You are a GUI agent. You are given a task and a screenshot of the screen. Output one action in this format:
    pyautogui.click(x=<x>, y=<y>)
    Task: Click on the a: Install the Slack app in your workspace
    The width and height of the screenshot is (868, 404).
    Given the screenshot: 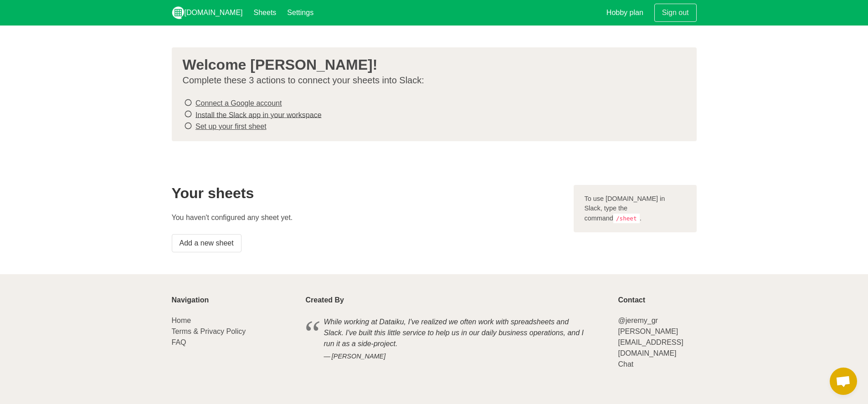 What is the action you would take?
    pyautogui.click(x=258, y=114)
    